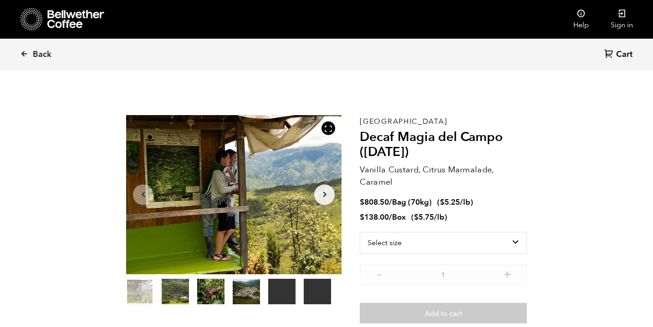  Describe the element at coordinates (412, 202) in the screenshot. I see `span: Bag (70kg)` at that location.